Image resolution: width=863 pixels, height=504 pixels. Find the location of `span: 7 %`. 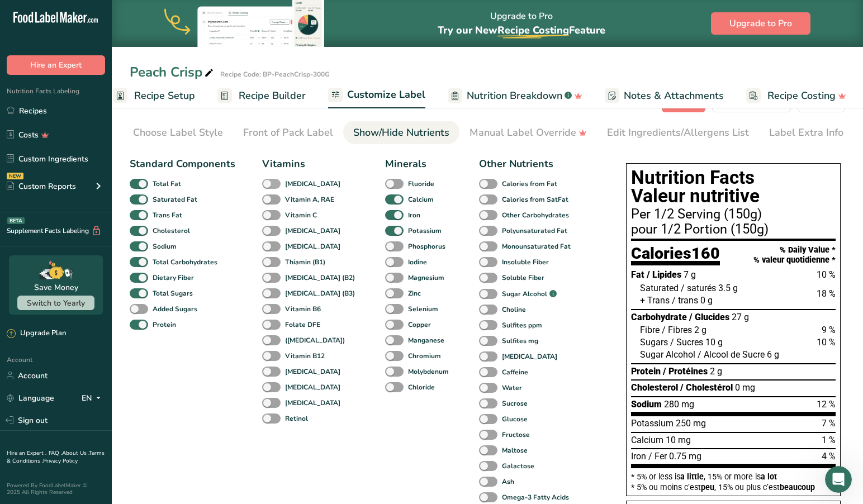

span: 7 % is located at coordinates (828, 423).